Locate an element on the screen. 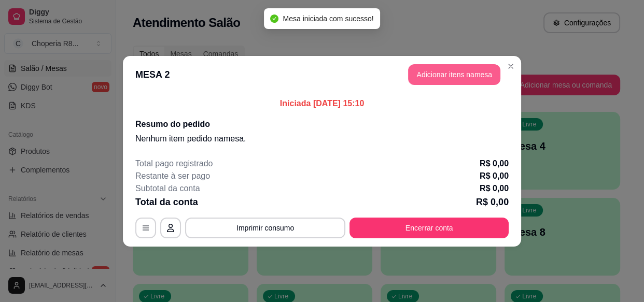 This screenshot has height=302, width=644. p: Total pago registrado is located at coordinates (173, 163).